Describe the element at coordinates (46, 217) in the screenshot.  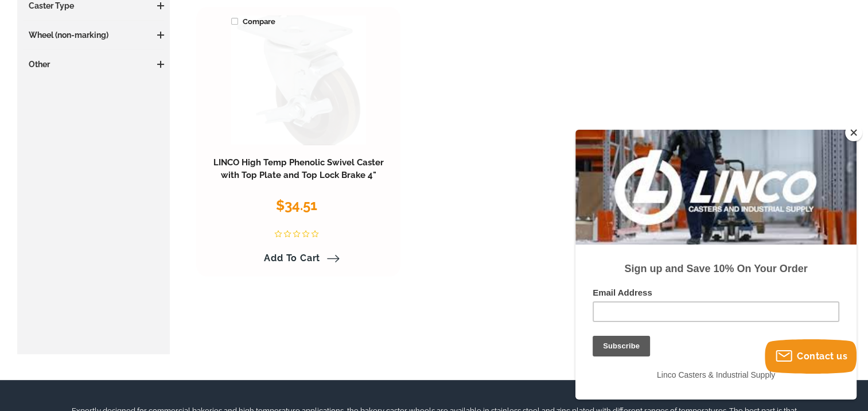
I see `input: Subscribe` at that location.